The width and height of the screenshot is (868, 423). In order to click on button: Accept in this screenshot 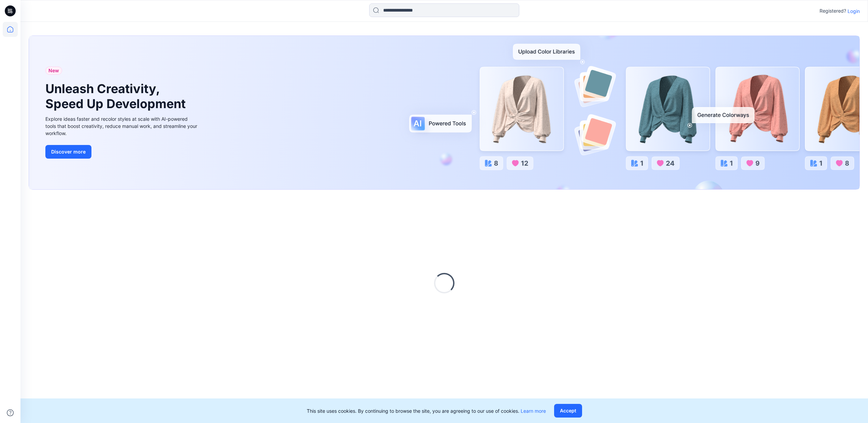, I will do `click(568, 411)`.